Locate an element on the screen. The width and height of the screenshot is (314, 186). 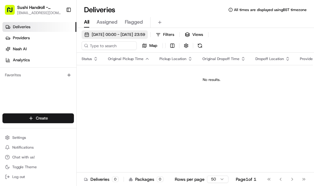
button: Notifications is located at coordinates (38, 148).